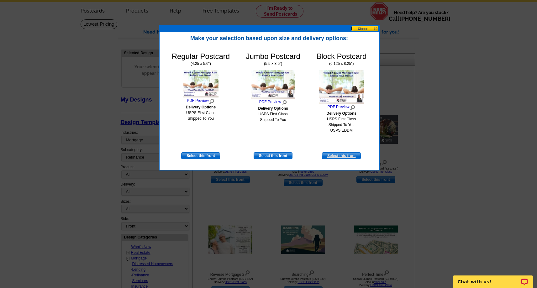 Image resolution: width=537 pixels, height=288 pixels. Describe the element at coordinates (200, 56) in the screenshot. I see `h4: Regular Postcard` at that location.